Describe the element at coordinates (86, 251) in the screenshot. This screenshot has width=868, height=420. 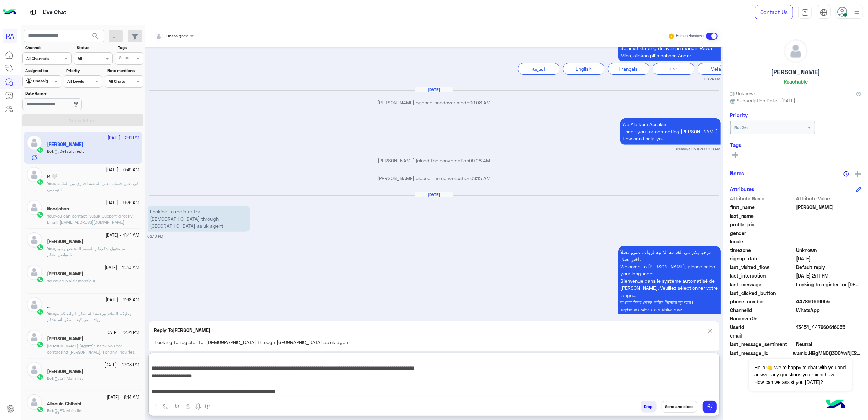
I see `span: تم تحويل تذكرتكم للقسم المختص وسيتم التواصل معكم.` at that location.